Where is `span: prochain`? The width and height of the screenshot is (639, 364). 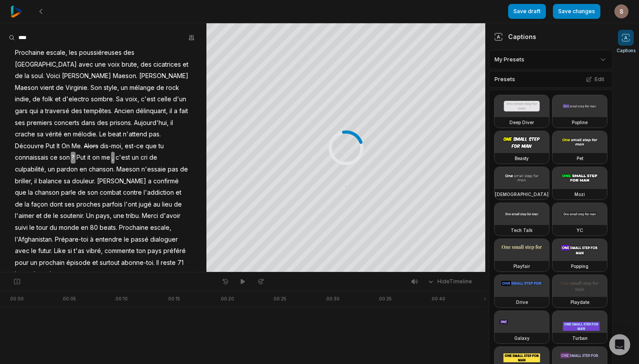
span: prochain is located at coordinates (52, 263).